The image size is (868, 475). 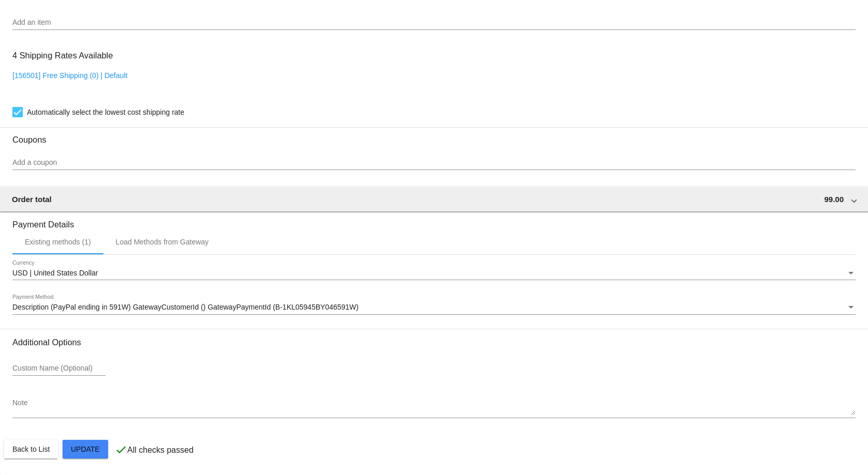 I want to click on mat-icon: check, so click(x=121, y=449).